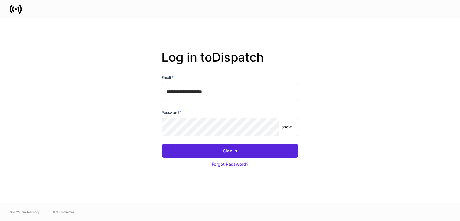  What do you see at coordinates (286, 127) in the screenshot?
I see `p: show` at bounding box center [286, 127].